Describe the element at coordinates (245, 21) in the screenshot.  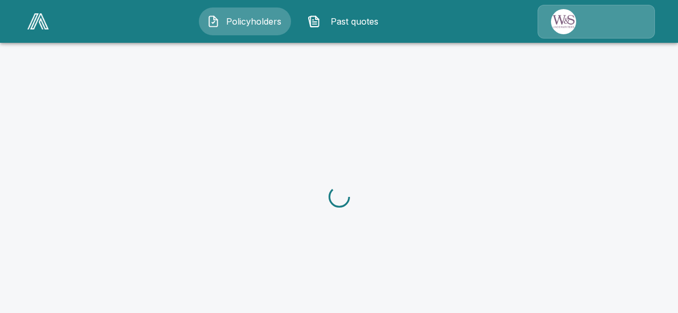
I see `a: Policyholders IconPolicyholders` at that location.